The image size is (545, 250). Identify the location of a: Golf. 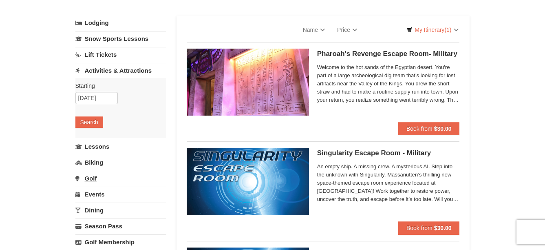
(121, 178).